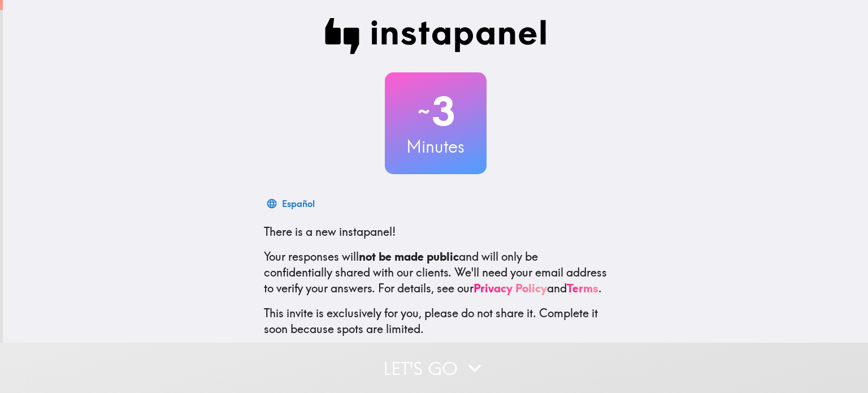 The height and width of the screenshot is (393, 868). Describe the element at coordinates (409, 257) in the screenshot. I see `b: not be made public` at that location.